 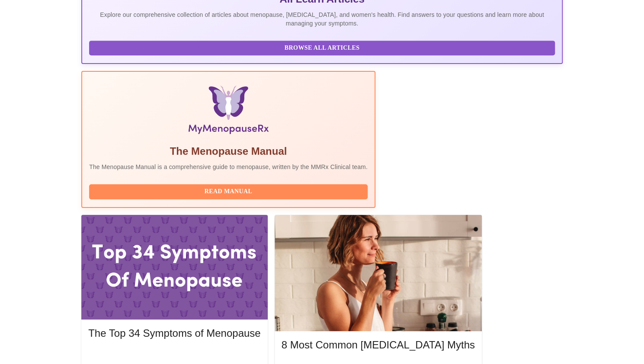 What do you see at coordinates (228, 191) in the screenshot?
I see `span: Read Manual` at bounding box center [228, 191].